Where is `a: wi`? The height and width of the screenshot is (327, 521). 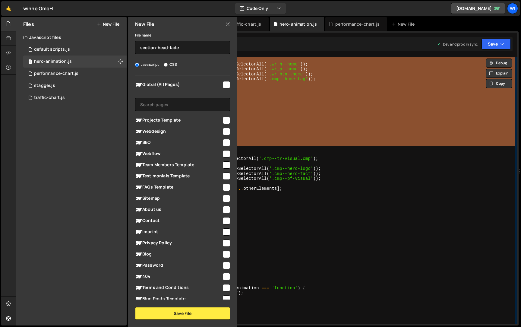 a: wi is located at coordinates (512, 8).